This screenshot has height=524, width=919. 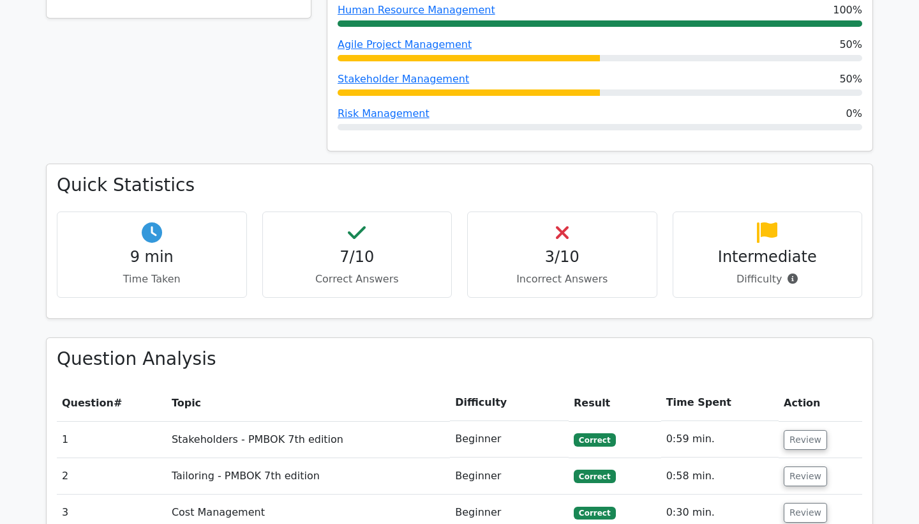 I want to click on h3: Question Analysis, so click(x=460, y=359).